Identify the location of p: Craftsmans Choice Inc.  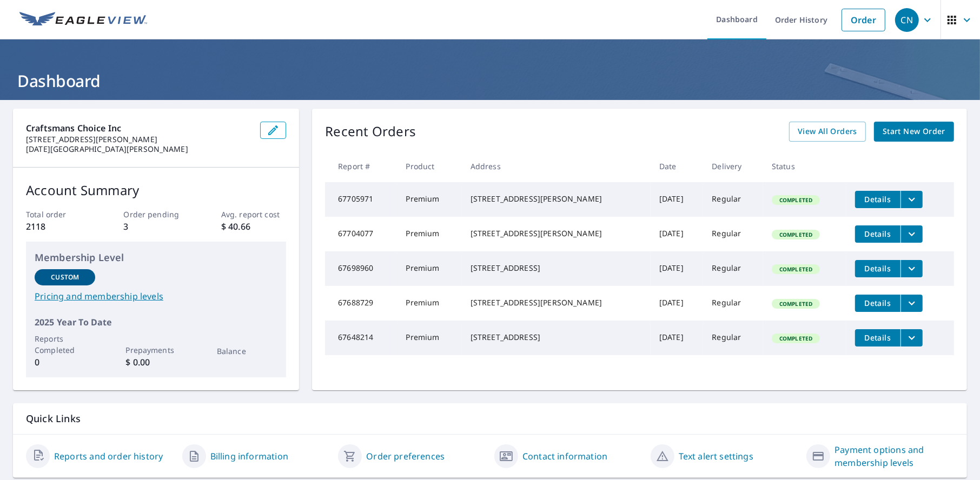
(139, 128).